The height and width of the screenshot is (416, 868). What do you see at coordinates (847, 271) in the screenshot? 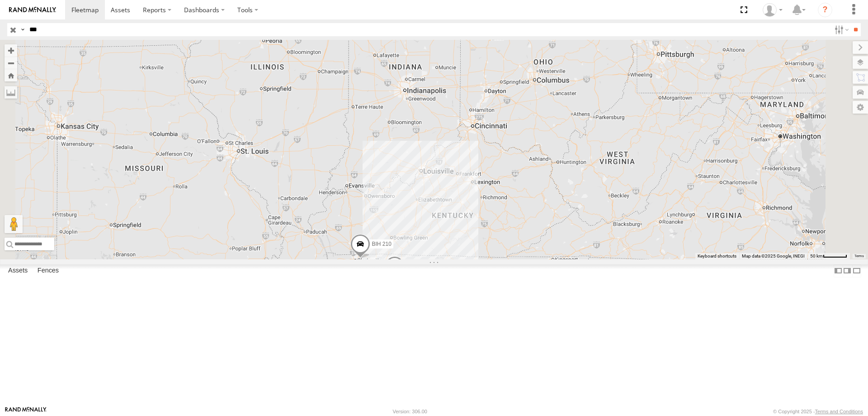
I see `label: Dock Summary Table to the Right` at bounding box center [847, 271].